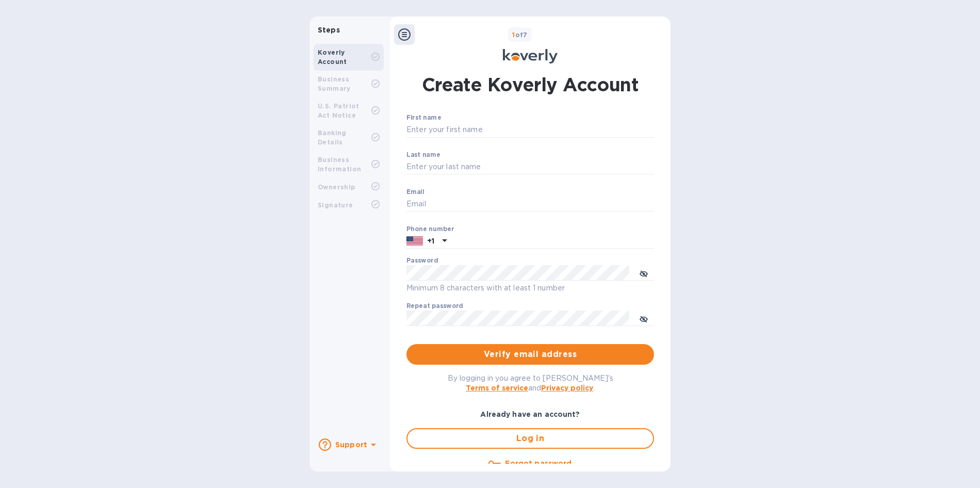 The image size is (980, 488). What do you see at coordinates (531, 204) in the screenshot?
I see `input: Email` at bounding box center [531, 204].